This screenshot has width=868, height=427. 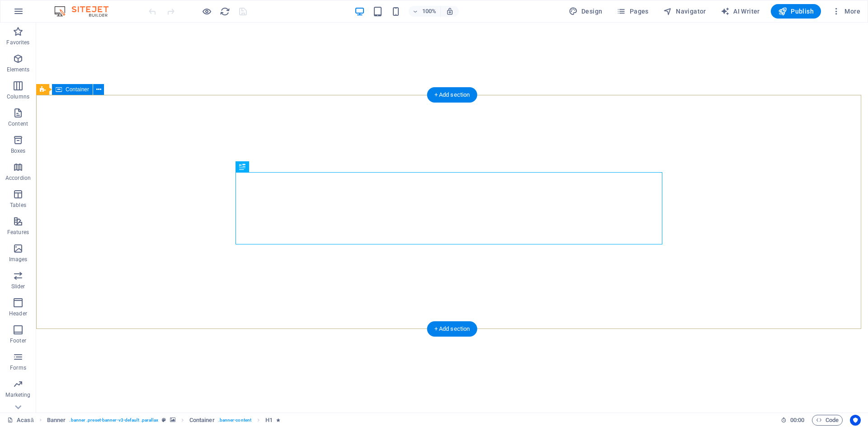 What do you see at coordinates (740, 11) in the screenshot?
I see `span: AI Writer` at bounding box center [740, 11].